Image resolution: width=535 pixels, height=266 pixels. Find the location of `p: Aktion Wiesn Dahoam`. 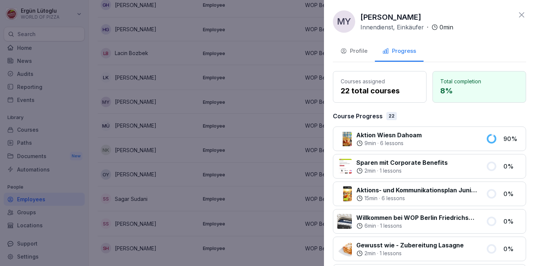

p: Aktion Wiesn Dahoam is located at coordinates (389, 135).